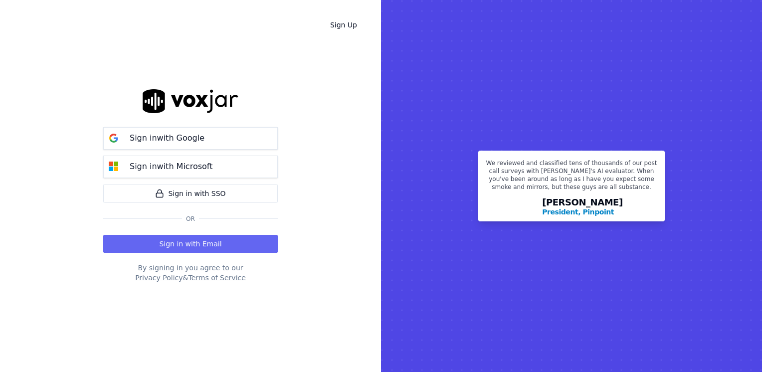 This screenshot has height=372, width=762. I want to click on img: logo, so click(191, 101).